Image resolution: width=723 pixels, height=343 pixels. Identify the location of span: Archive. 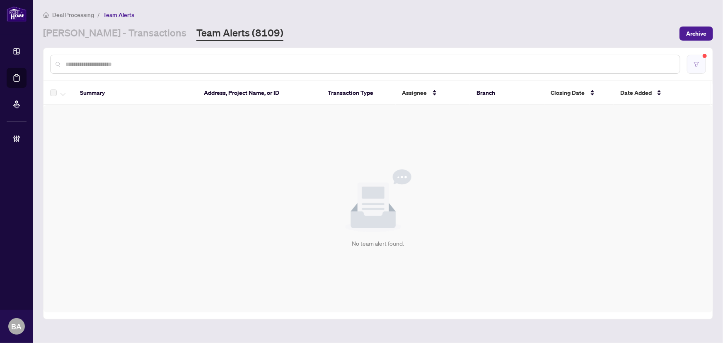
(696, 34).